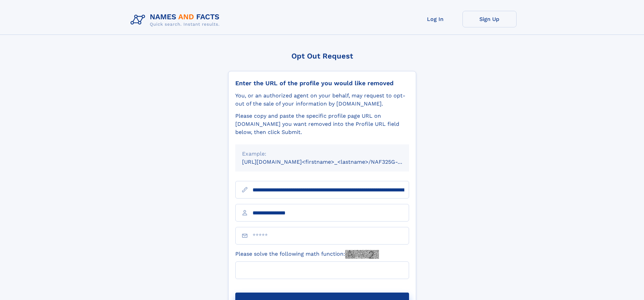 The image size is (644, 300). Describe the element at coordinates (177, 20) in the screenshot. I see `img: Logo Names and Facts` at that location.